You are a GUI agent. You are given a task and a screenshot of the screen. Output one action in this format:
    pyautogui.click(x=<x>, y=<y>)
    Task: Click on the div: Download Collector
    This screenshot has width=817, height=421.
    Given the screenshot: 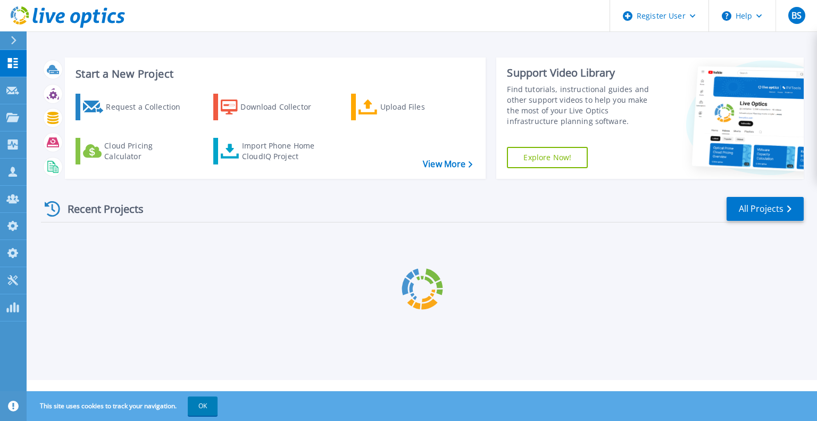 What is the action you would take?
    pyautogui.click(x=283, y=107)
    